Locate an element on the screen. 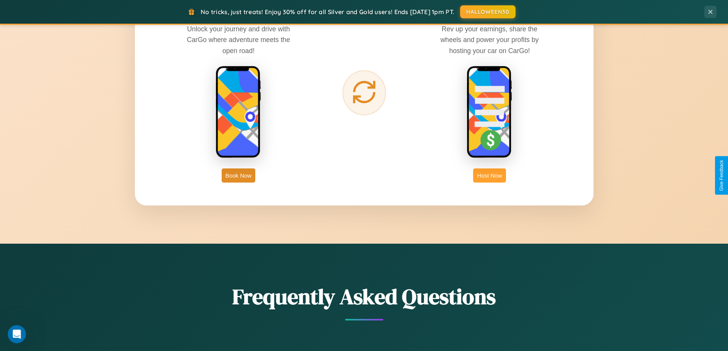  button: Host Now is located at coordinates (489, 175).